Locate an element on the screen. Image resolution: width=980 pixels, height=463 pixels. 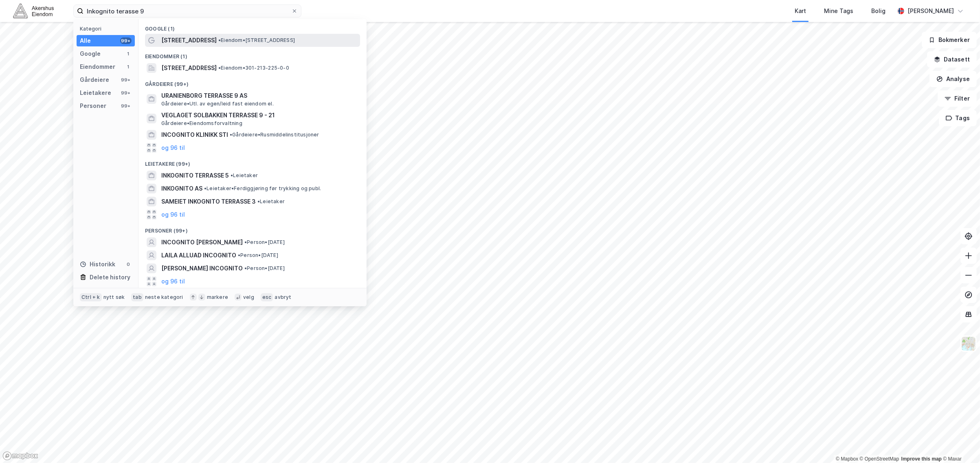
img: akershus-eiendom-logo.9091f326c980b4bce74ccdd9f866810c.svg is located at coordinates (34, 11).